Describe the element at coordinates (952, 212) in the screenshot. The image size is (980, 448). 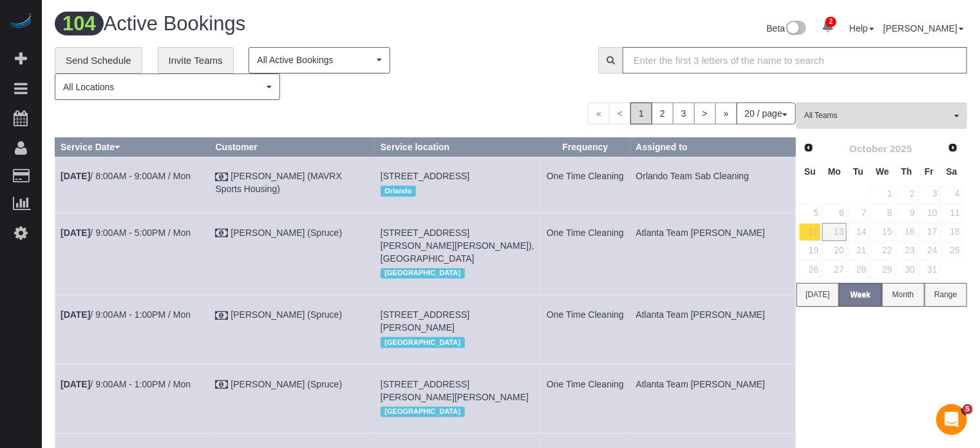
I see `a: 11` at that location.